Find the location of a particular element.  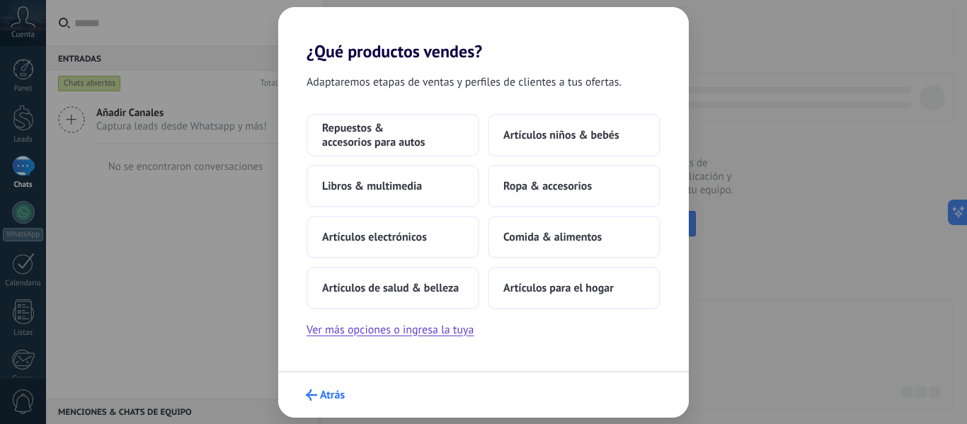

span: Repuestos & accesorios para autos is located at coordinates (393, 135).